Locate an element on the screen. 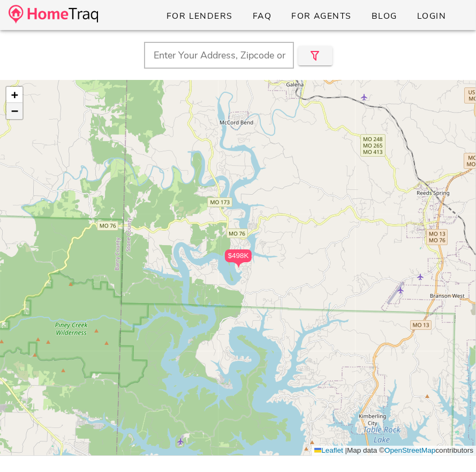 This screenshot has height=472, width=476. span: Login is located at coordinates (431, 16).